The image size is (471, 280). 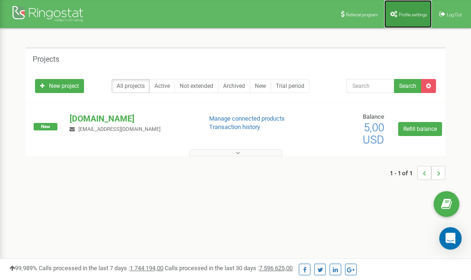 I want to click on a: New, so click(x=260, y=86).